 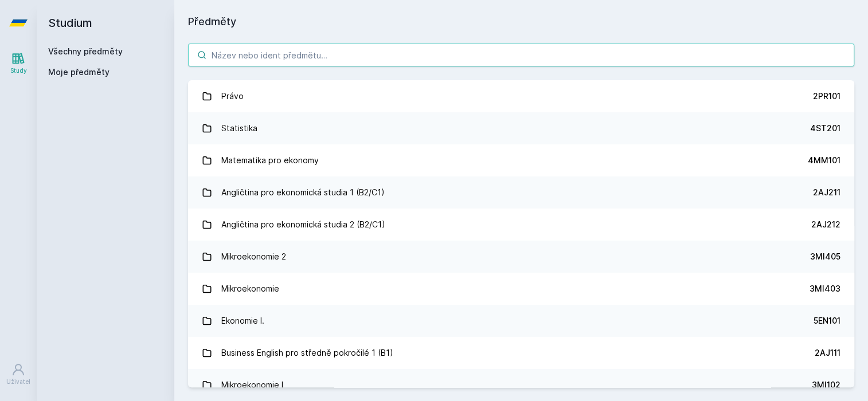 What do you see at coordinates (521, 161) in the screenshot?
I see `a: Matematika pro ekonomy 4MM101` at bounding box center [521, 161].